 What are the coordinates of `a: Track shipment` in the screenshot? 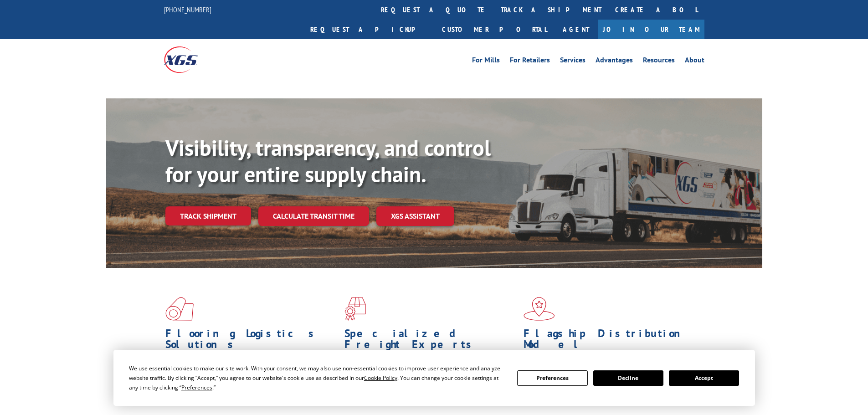 It's located at (208, 216).